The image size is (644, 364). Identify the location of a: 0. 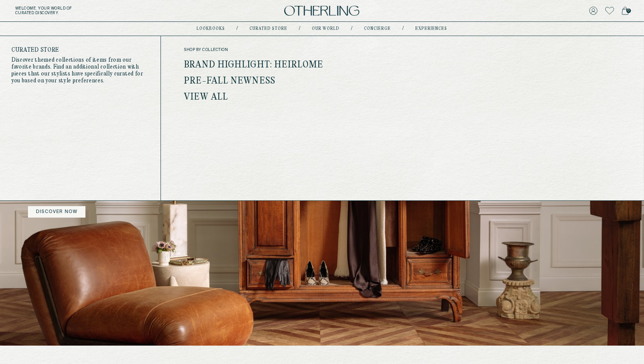
(625, 11).